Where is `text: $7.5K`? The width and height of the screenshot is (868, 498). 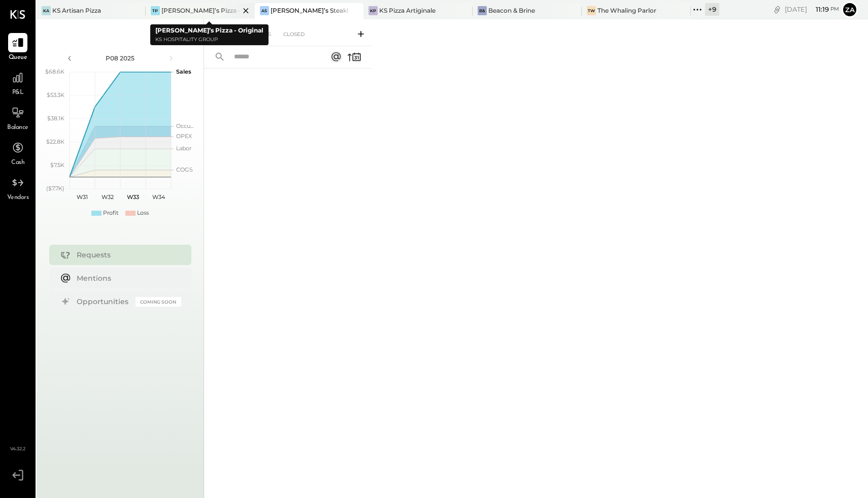 text: $7.5K is located at coordinates (57, 165).